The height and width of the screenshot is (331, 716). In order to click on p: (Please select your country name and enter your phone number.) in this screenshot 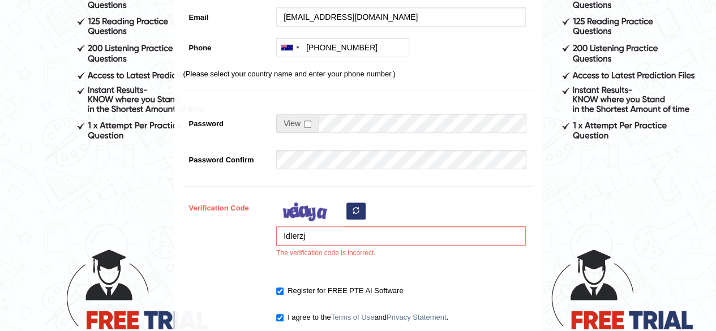, I will do `click(358, 74)`.